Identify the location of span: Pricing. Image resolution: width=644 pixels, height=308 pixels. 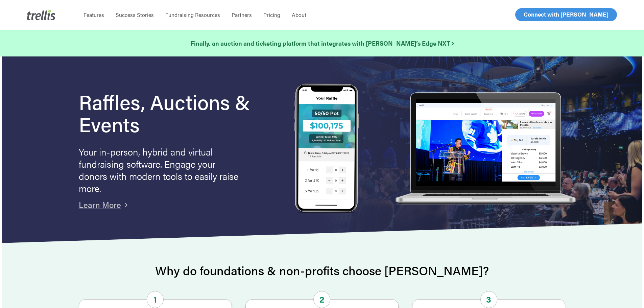
(272, 15).